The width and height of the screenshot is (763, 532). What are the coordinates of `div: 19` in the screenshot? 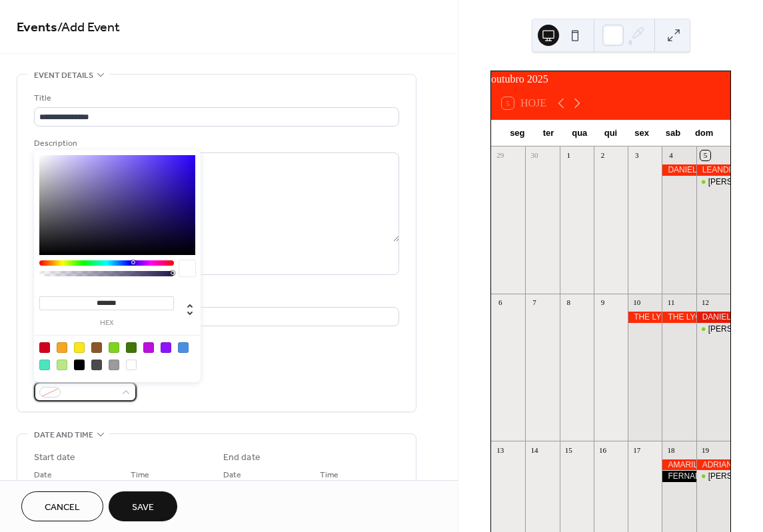 It's located at (705, 449).